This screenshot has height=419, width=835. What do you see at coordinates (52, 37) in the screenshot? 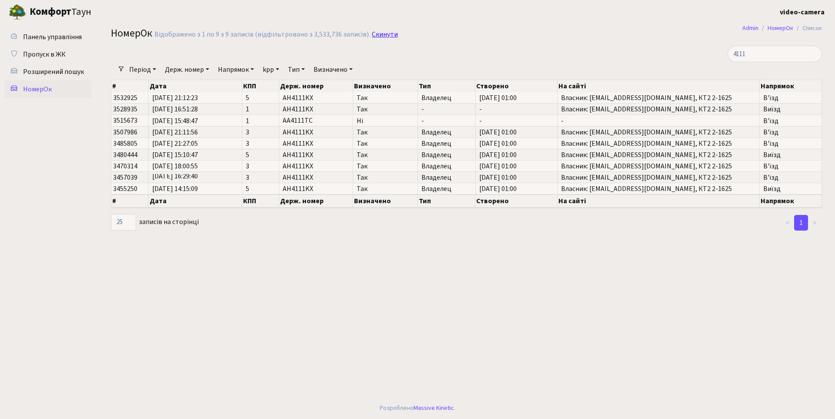
I see `span: Панель управління` at bounding box center [52, 37].